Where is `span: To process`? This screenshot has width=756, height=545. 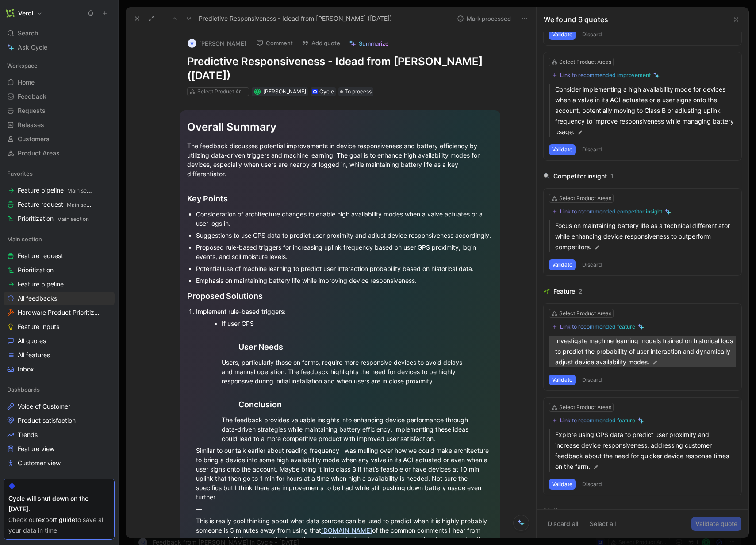 span: To process is located at coordinates (358, 92).